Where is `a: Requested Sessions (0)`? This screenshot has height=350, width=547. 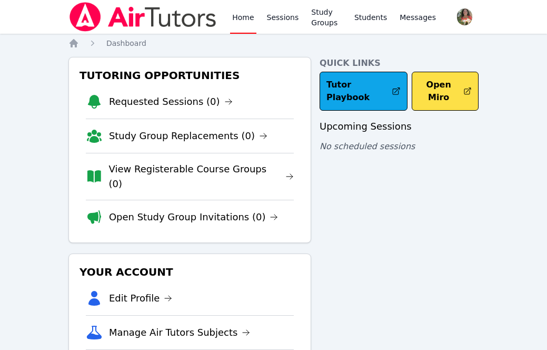
a: Requested Sessions (0) is located at coordinates (171, 102).